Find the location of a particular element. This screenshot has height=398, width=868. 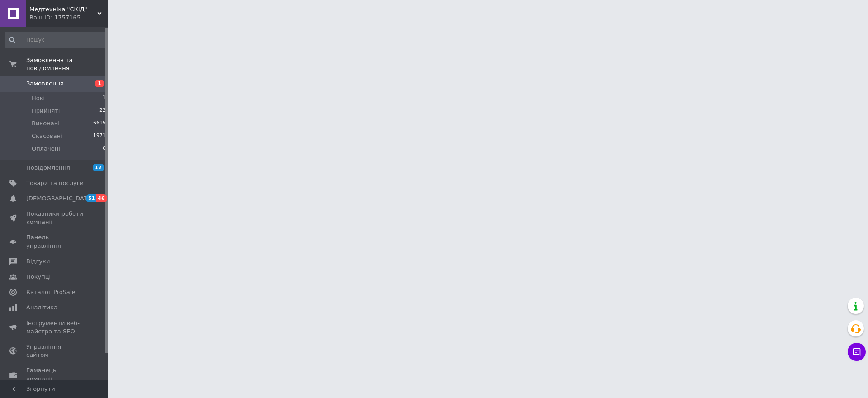

span: Управління сайтом is located at coordinates (54, 351).